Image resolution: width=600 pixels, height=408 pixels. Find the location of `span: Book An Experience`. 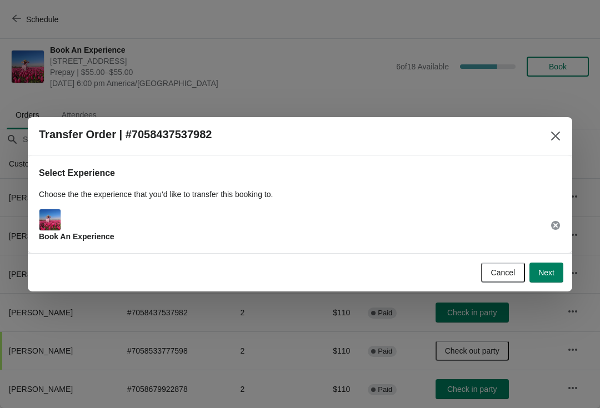

span: Book An Experience is located at coordinates (77, 237).